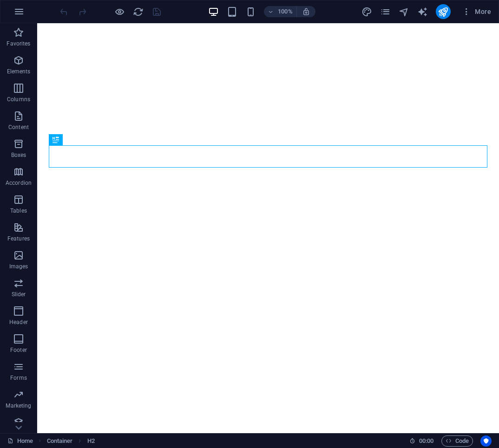  I want to click on p: Content, so click(19, 128).